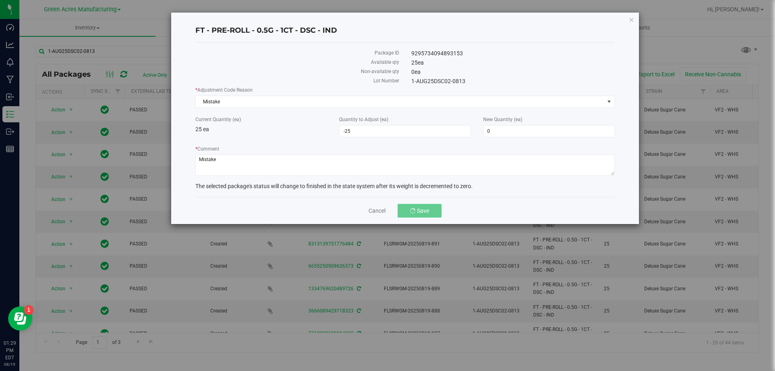 This screenshot has width=775, height=371. What do you see at coordinates (405, 31) in the screenshot?
I see `h4: FT - PRE-ROLL - 0.5G - 1CT - DSC - IND` at bounding box center [405, 31].